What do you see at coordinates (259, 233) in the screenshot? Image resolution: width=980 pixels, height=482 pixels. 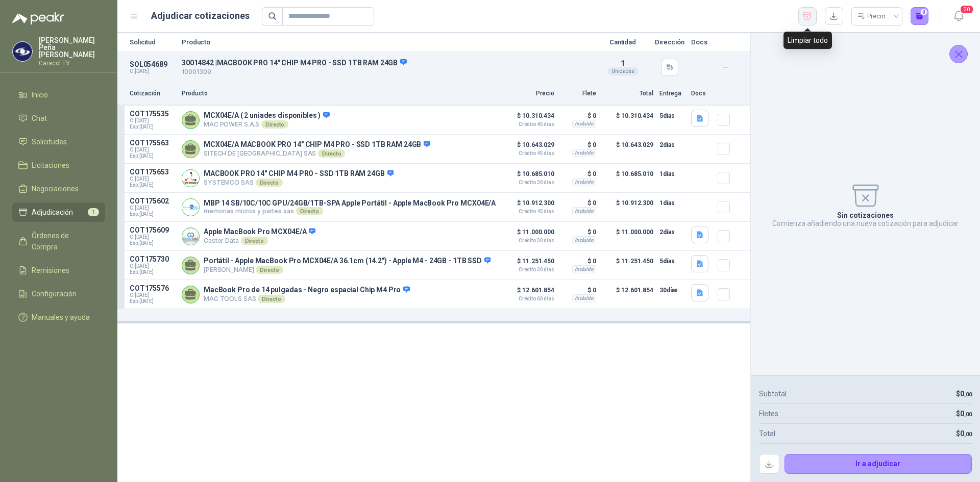 I see `p: Apple MacBook Pro MCX04E/A` at bounding box center [259, 233].